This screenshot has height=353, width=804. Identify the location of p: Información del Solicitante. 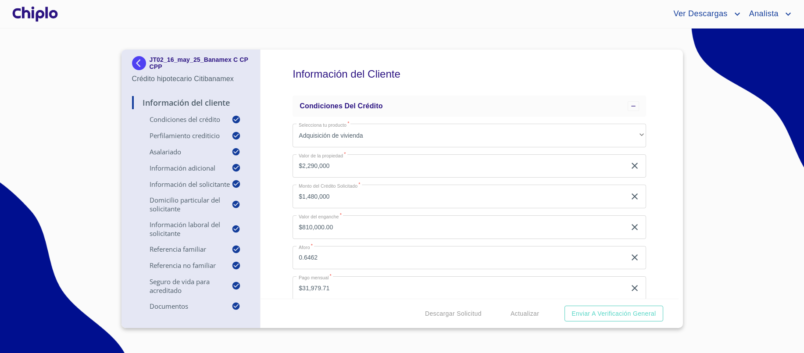
(182, 184).